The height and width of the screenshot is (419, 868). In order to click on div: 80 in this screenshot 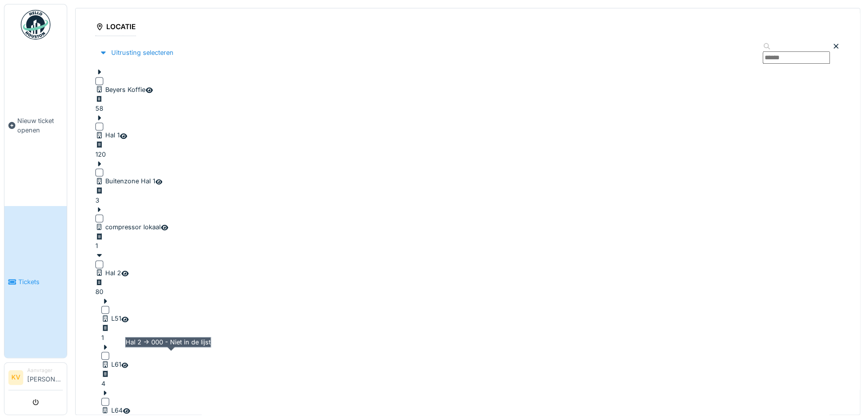, I will do `click(101, 292)`.